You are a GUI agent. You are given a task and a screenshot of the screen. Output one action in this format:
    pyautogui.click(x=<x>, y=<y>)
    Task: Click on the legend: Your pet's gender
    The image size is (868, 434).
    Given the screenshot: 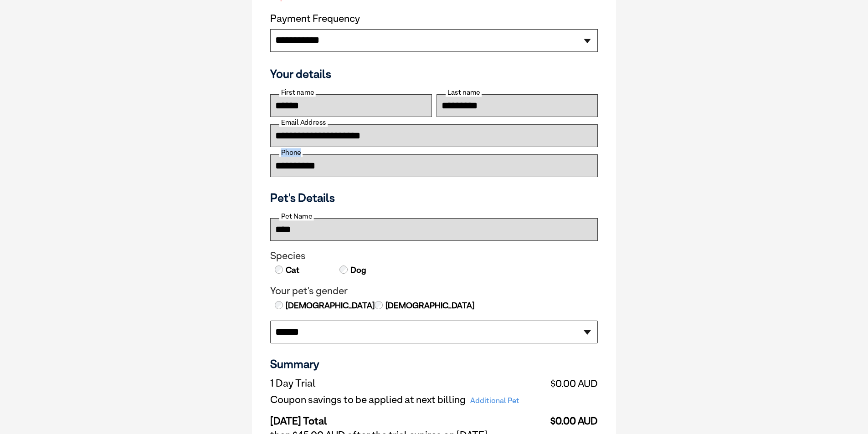 What is the action you would take?
    pyautogui.click(x=434, y=291)
    